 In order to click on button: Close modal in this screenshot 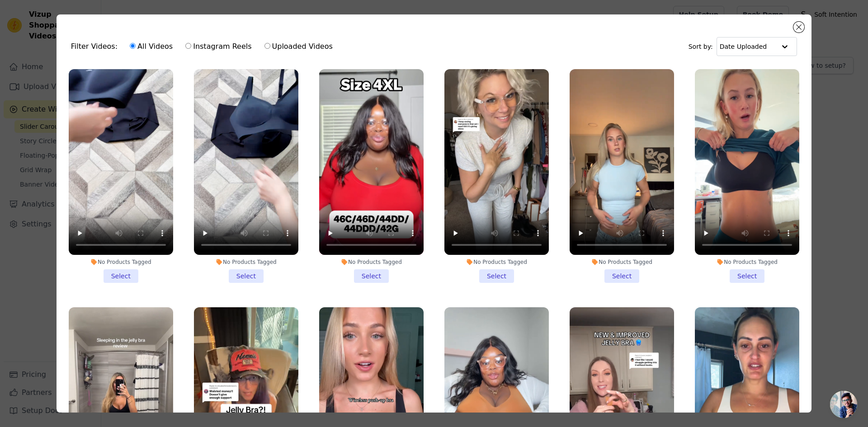, I will do `click(799, 27)`.